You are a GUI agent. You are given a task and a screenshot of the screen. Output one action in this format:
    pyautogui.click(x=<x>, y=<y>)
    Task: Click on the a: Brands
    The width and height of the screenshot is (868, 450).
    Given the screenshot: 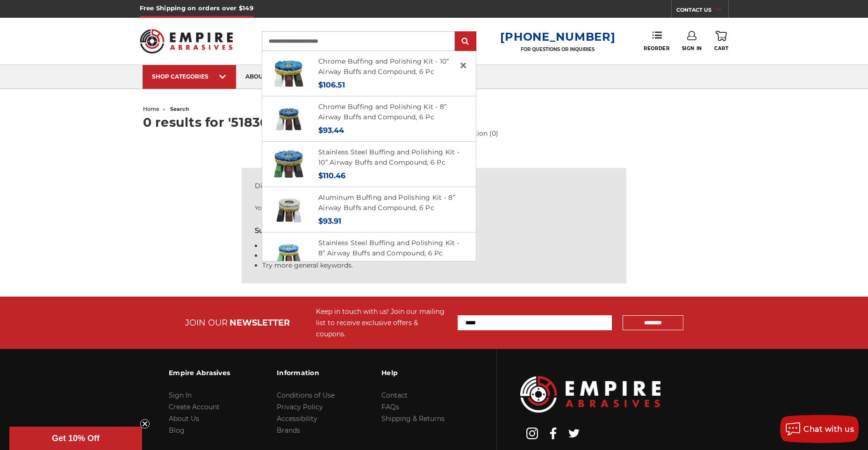 What is the action you would take?
    pyautogui.click(x=288, y=431)
    